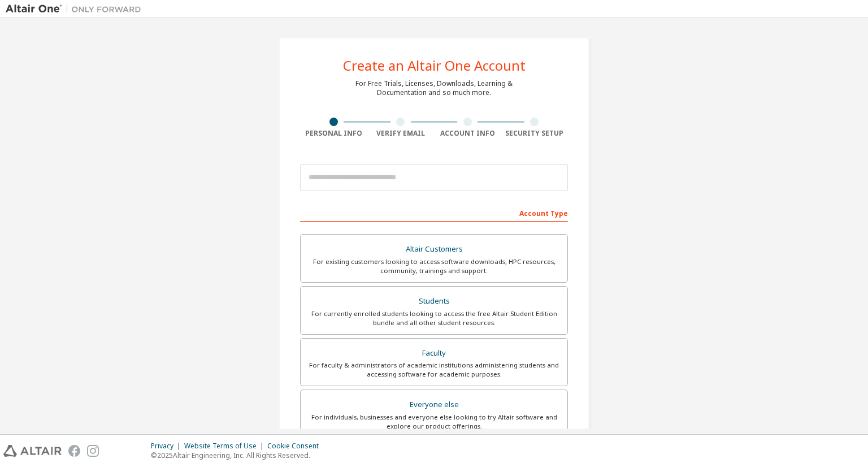 The image size is (868, 467). What do you see at coordinates (434, 88) in the screenshot?
I see `div: For Free Trials, Licenses, Downloads, Learning & Documentation and so much more.` at bounding box center [434, 88].